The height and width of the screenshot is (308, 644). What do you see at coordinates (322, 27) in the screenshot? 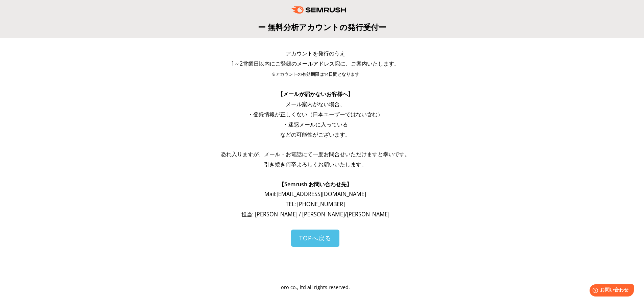
I see `span: ー 無料分析アカウントの発行受付ー` at bounding box center [322, 27].